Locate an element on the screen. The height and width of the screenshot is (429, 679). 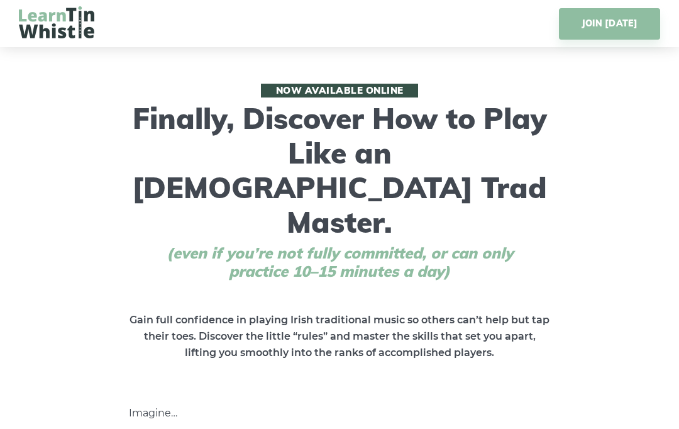
span: (even if you’re not fully committed, or can only practice 10–15 minutes a day) is located at coordinates (339, 262).